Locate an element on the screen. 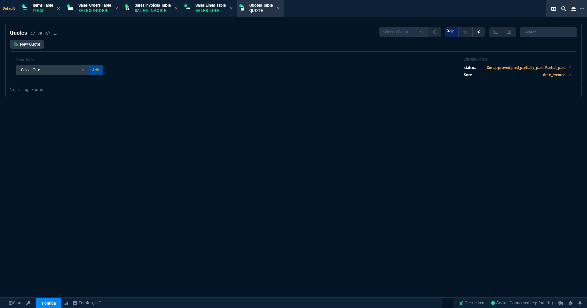 Image resolution: width=587 pixels, height=308 pixels. p: status: is located at coordinates (470, 68).